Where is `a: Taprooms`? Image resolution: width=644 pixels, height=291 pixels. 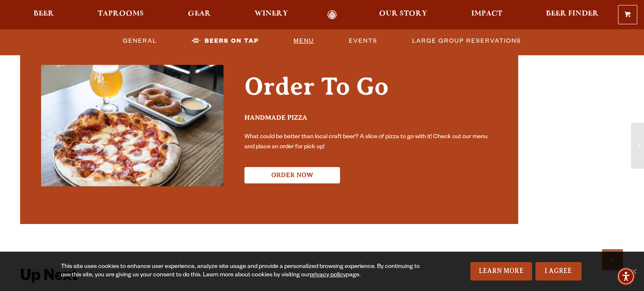
a: Taprooms is located at coordinates (121, 14).